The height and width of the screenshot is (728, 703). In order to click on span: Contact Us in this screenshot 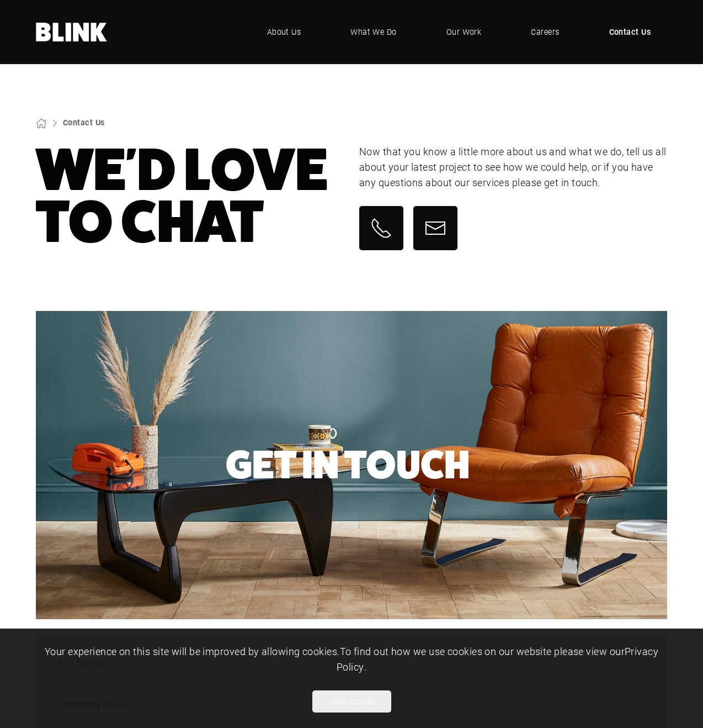, I will do `click(630, 32)`.